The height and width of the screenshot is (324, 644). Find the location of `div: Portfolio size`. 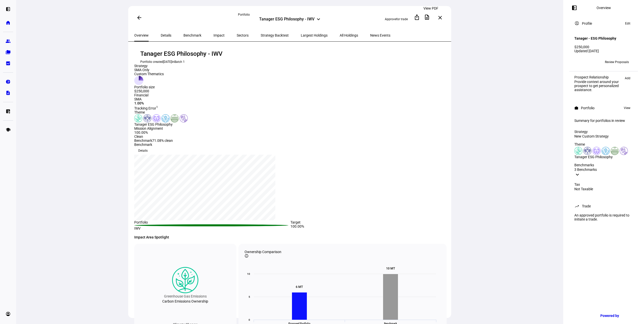

div: Portfolio size is located at coordinates (149, 87).